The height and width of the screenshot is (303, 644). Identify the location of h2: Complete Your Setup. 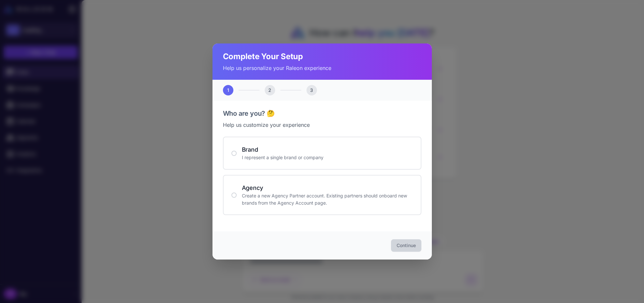
(322, 57).